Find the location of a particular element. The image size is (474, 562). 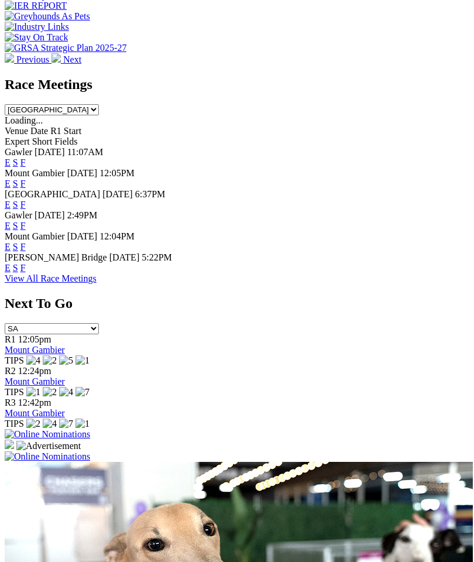

img: GRSA Strategic Plan 2025-27 is located at coordinates (66, 48).